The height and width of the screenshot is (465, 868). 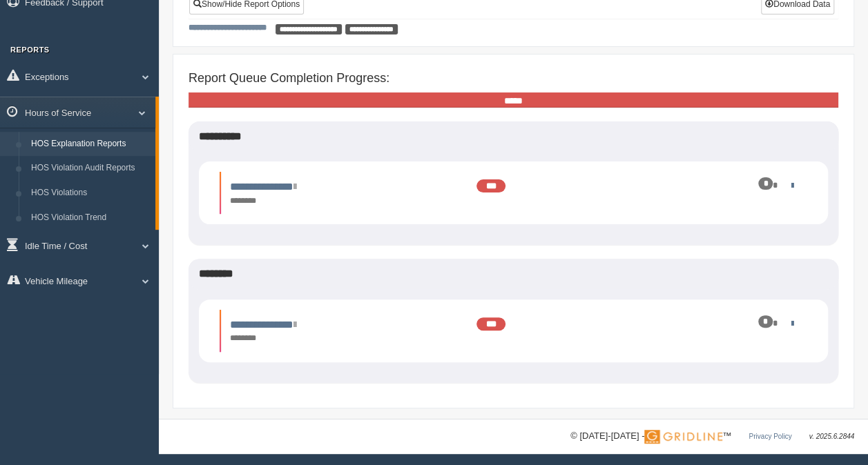 What do you see at coordinates (513, 78) in the screenshot?
I see `h4: Report Queue Completion Progress:` at bounding box center [513, 78].